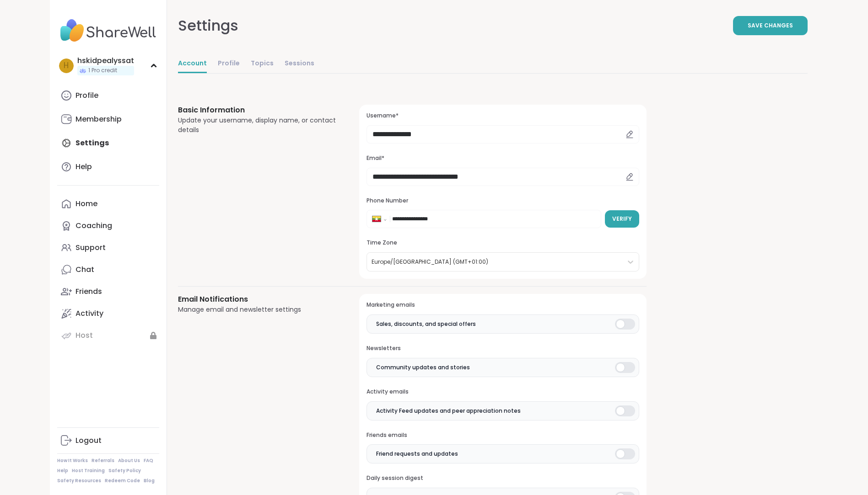 This screenshot has width=868, height=495. What do you see at coordinates (79, 481) in the screenshot?
I see `a: Safety Resources` at bounding box center [79, 481].